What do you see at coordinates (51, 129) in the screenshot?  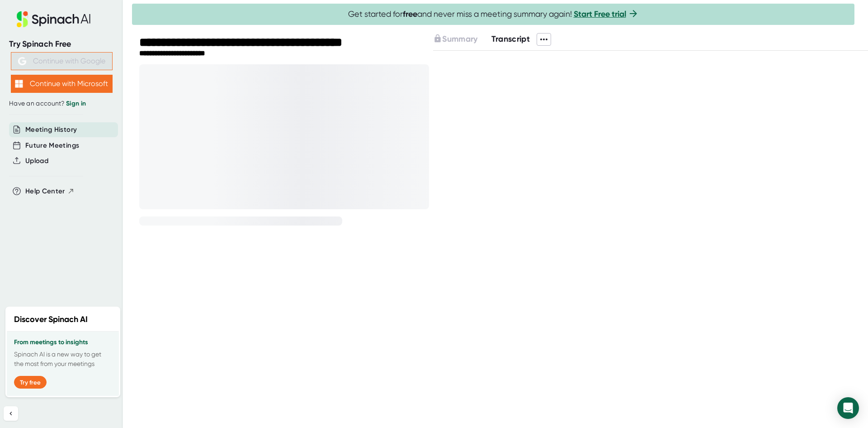 I see `span: Meeting History` at bounding box center [51, 129].